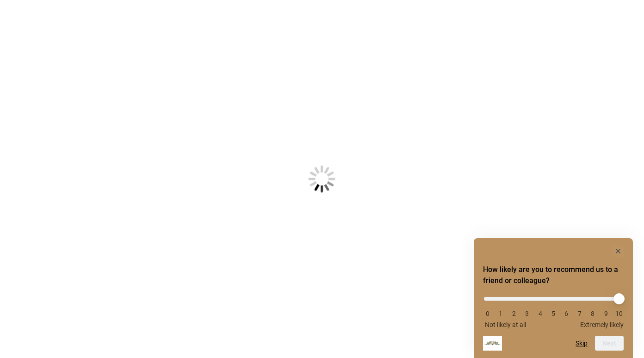 This screenshot has height=358, width=644. What do you see at coordinates (579, 314) in the screenshot?
I see `li: 7` at bounding box center [579, 314].